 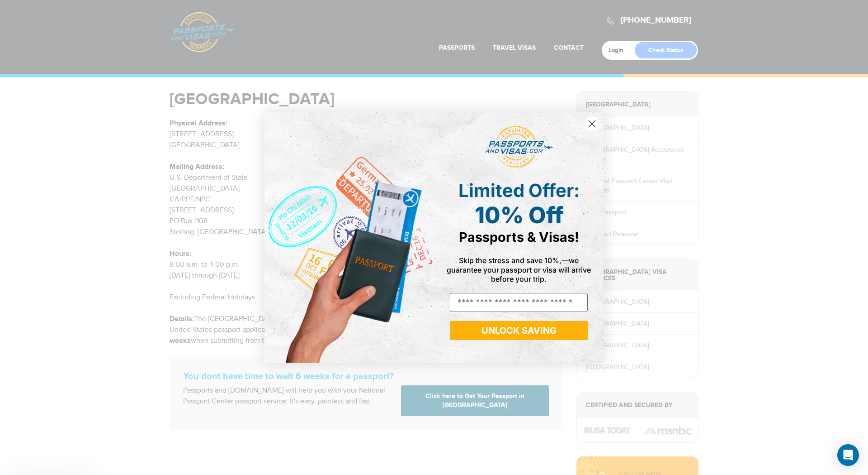 I want to click on button: Close dialog, so click(x=592, y=123).